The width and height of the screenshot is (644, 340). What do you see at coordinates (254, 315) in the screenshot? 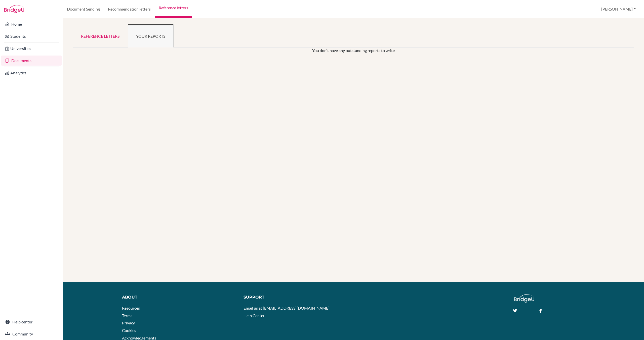
I see `a: Help Center` at bounding box center [254, 315].